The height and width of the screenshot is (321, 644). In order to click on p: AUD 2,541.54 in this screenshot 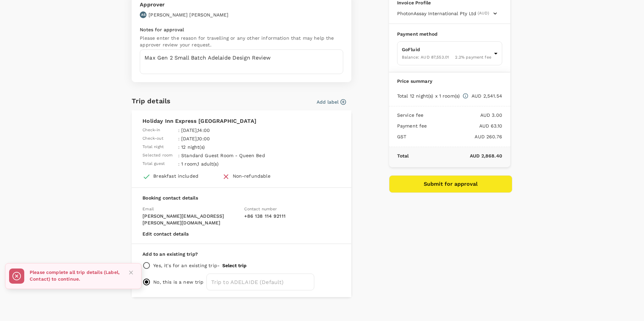, I will do `click(485, 96)`.